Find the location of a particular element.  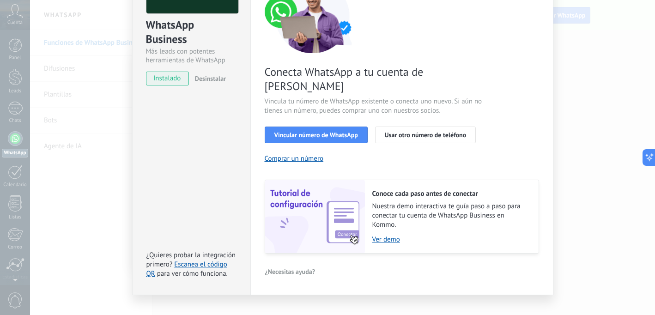

button: ¿Necesitas ayuda? is located at coordinates (290, 271).